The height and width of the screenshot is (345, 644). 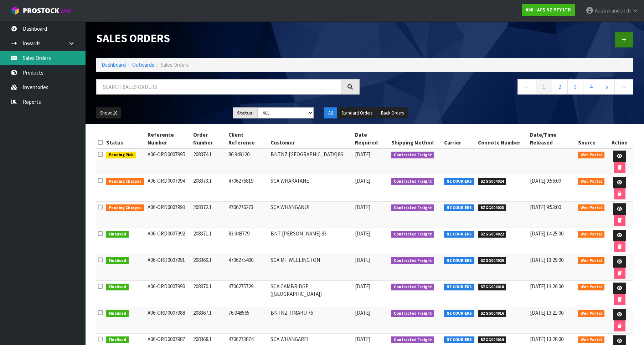 What do you see at coordinates (357, 113) in the screenshot?
I see `button: Standard Orders` at bounding box center [357, 113].